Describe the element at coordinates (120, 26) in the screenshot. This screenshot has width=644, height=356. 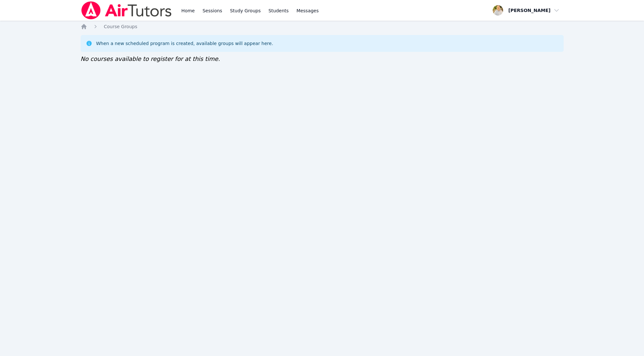
I see `a: Course Groups` at that location.